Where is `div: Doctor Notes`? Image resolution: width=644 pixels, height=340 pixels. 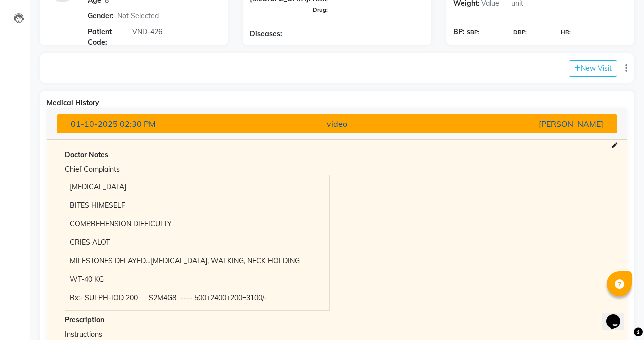
div: Doctor Notes is located at coordinates (337, 155).